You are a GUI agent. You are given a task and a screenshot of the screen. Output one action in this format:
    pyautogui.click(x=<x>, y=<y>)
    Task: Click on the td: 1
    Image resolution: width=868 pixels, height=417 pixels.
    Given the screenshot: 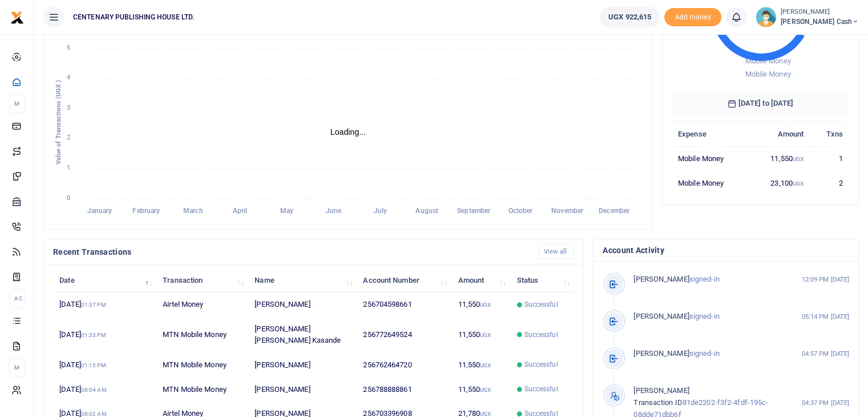 What is the action you would take?
    pyautogui.click(x=829, y=158)
    